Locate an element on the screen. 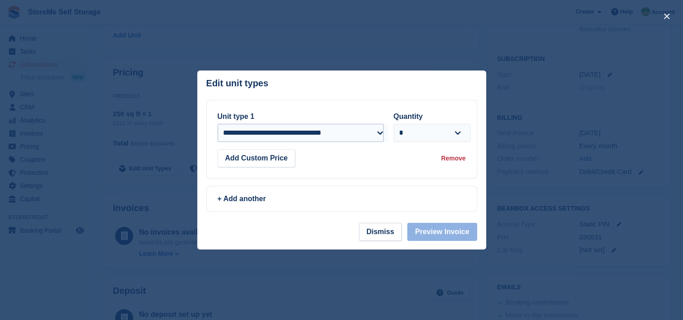 This screenshot has width=683, height=320. div: Remove is located at coordinates (453, 158).